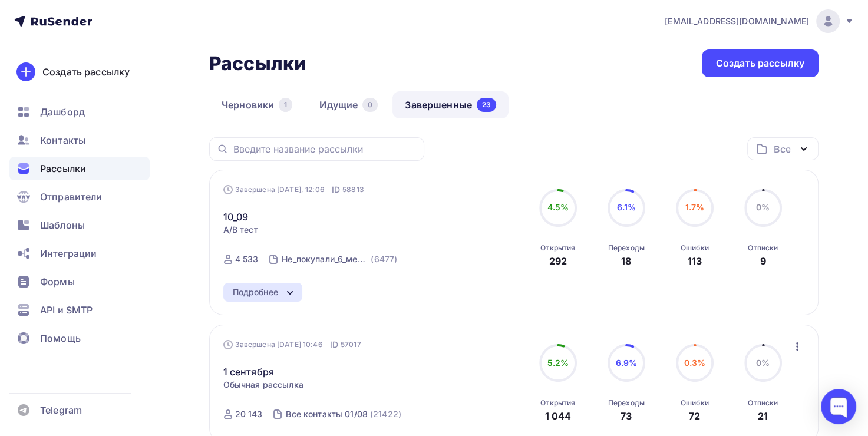 Image resolution: width=868 pixels, height=436 pixels. Describe the element at coordinates (80, 282) in the screenshot. I see `a: Формы` at that location.